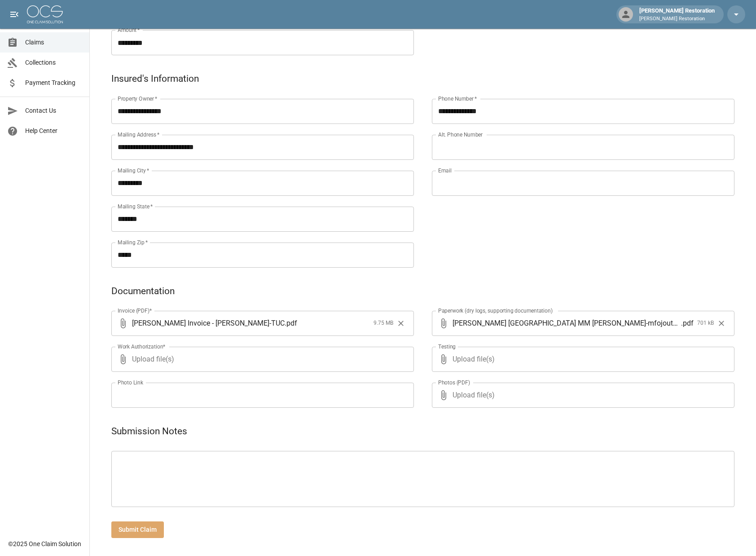  I want to click on label: Mailing State, so click(135, 206).